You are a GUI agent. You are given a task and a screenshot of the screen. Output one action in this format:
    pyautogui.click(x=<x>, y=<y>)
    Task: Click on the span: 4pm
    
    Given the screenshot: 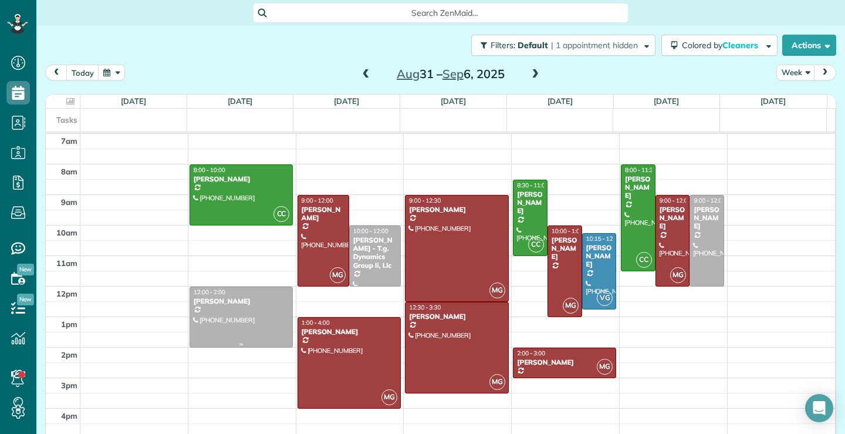 What is the action you would take?
    pyautogui.click(x=69, y=416)
    